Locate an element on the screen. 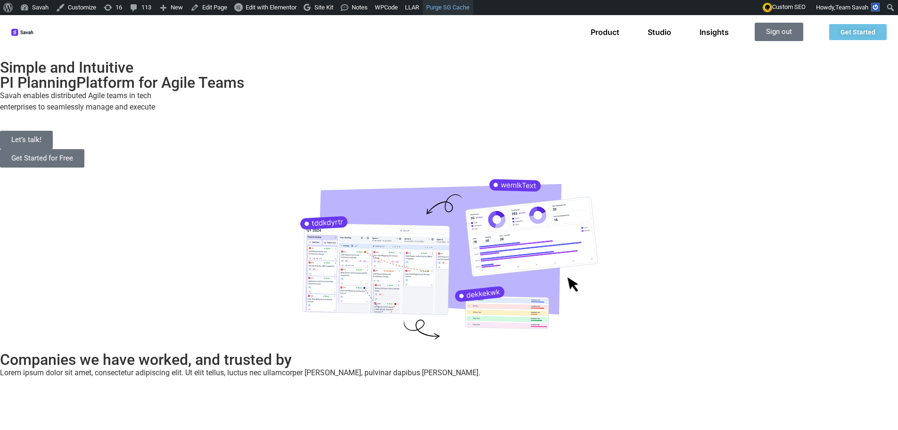  span: Let’s talk! is located at coordinates (26, 140).